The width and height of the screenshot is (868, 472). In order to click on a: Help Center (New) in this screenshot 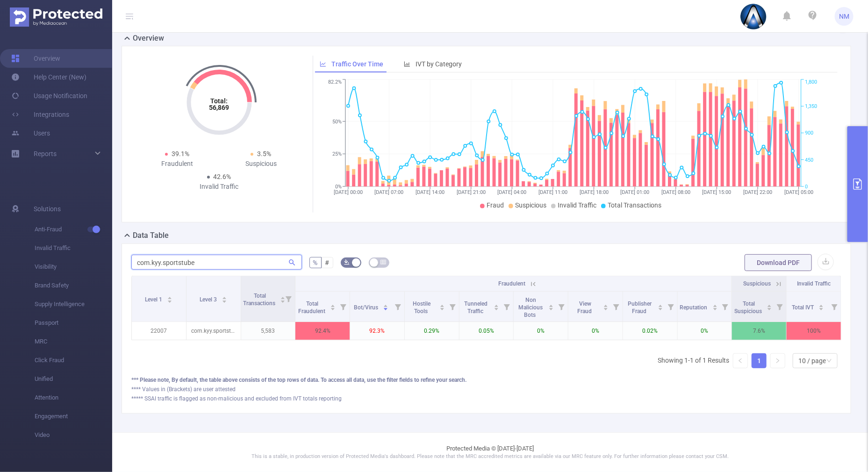, I will do `click(49, 77)`.